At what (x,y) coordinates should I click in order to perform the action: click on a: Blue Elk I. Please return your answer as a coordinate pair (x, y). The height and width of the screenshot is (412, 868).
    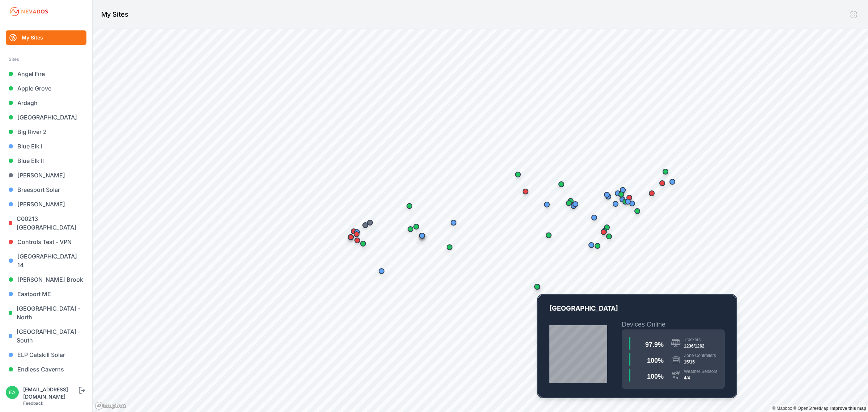
    Looking at the image, I should click on (46, 146).